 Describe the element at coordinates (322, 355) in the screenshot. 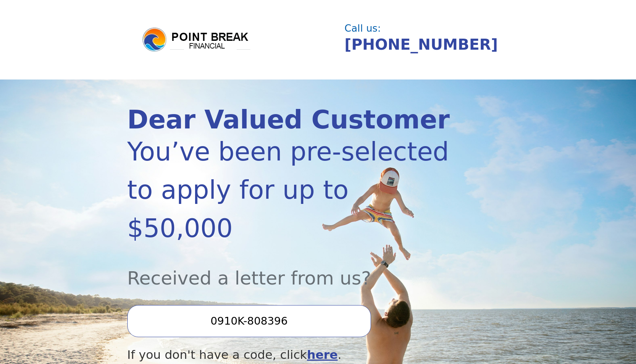

I see `a: here` at that location.